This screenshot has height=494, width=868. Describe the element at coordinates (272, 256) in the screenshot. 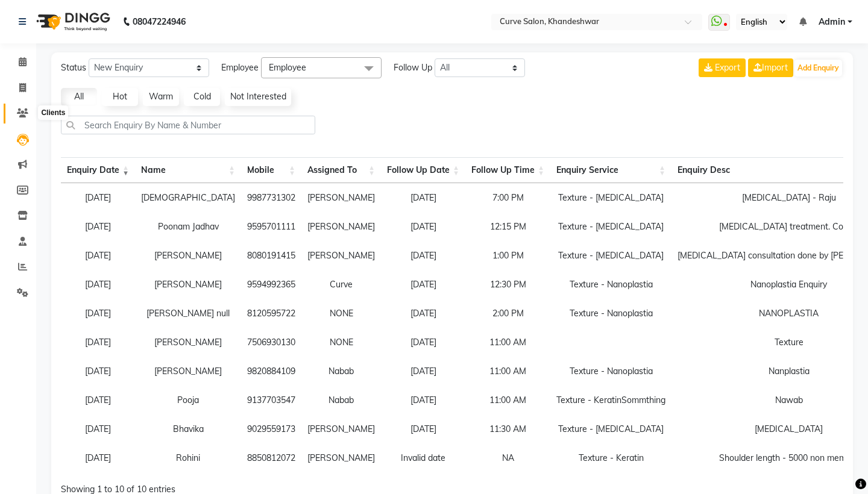

I see `td: 8080191415` at that location.